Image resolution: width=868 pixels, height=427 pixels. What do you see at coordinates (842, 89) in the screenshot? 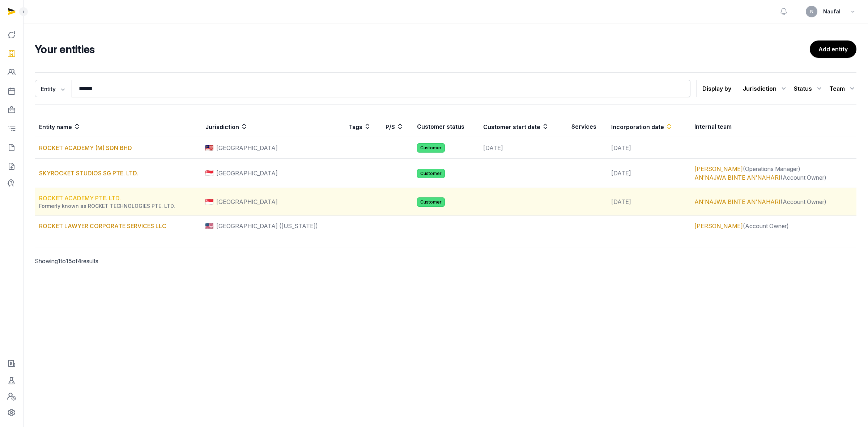
I see `div: Team` at bounding box center [842, 89].